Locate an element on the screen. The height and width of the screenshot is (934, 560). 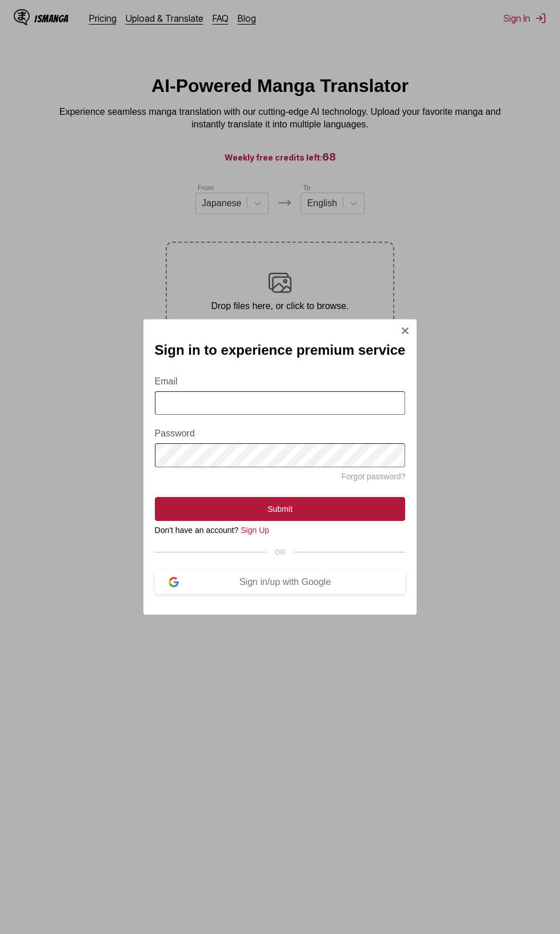
h2: Sign in to experience premium service is located at coordinates (280, 351).